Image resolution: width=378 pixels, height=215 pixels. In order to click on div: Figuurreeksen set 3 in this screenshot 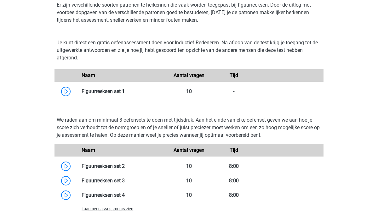, I will do `click(122, 181)`.